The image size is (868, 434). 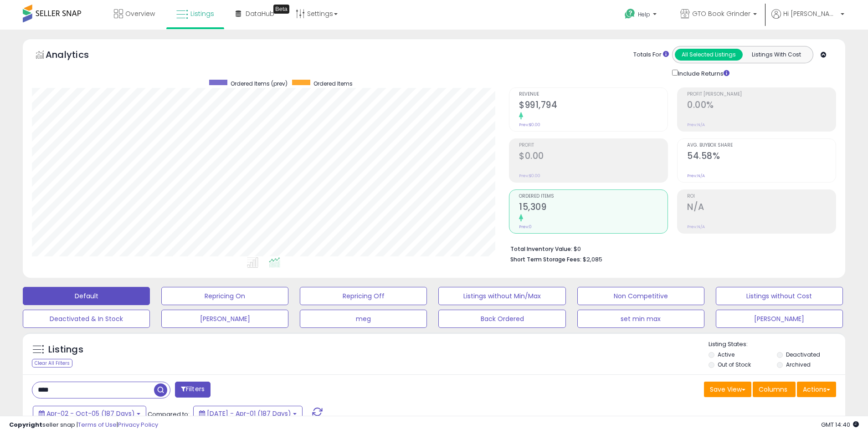 What do you see at coordinates (761, 157) in the screenshot?
I see `h2: 54.58%` at bounding box center [761, 157].